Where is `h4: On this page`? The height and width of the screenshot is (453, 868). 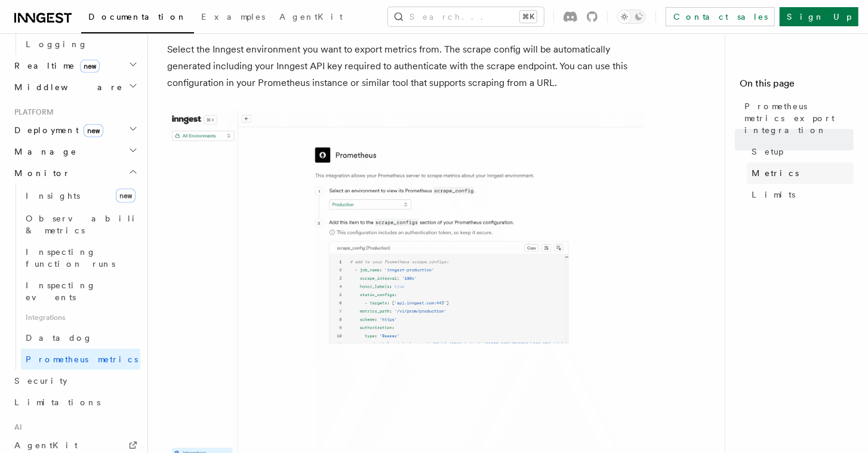
h4: On this page is located at coordinates (797, 86).